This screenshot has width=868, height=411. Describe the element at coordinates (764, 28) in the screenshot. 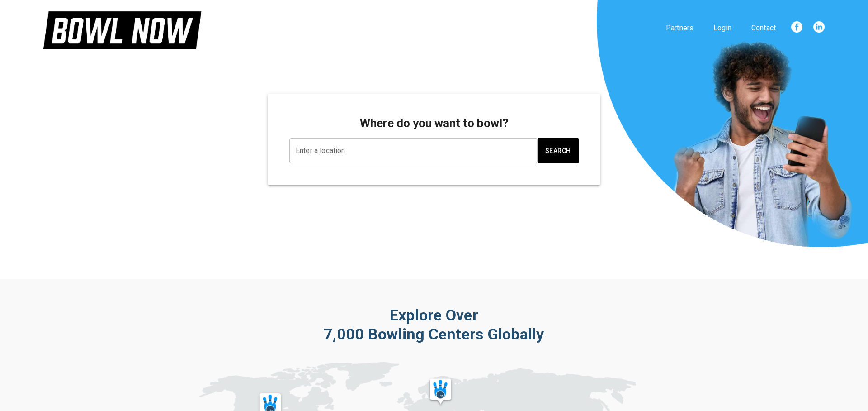

I see `a: Contact` at that location.